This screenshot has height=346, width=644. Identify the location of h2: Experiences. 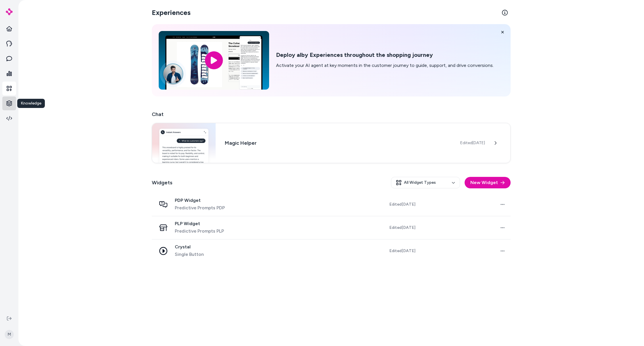
(171, 13).